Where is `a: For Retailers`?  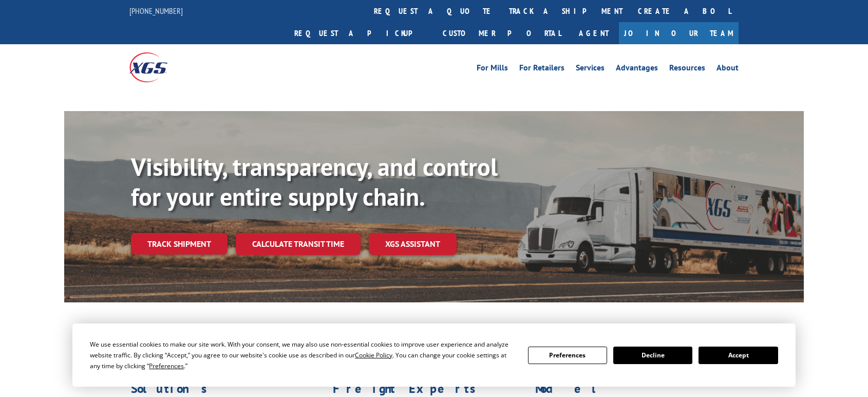
a: For Retailers is located at coordinates (542, 70).